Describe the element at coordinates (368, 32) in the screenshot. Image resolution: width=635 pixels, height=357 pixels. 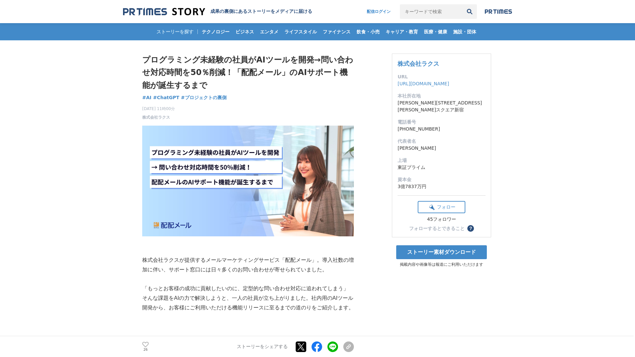
I see `span: 飲食・小売` at that location.